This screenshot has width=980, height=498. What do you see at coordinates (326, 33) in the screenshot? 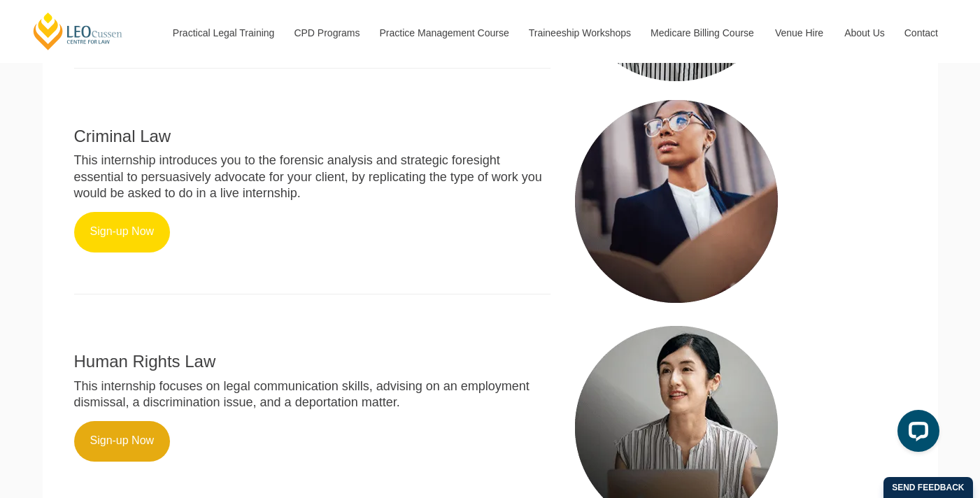
I see `a: CPD Programs` at bounding box center [326, 33].